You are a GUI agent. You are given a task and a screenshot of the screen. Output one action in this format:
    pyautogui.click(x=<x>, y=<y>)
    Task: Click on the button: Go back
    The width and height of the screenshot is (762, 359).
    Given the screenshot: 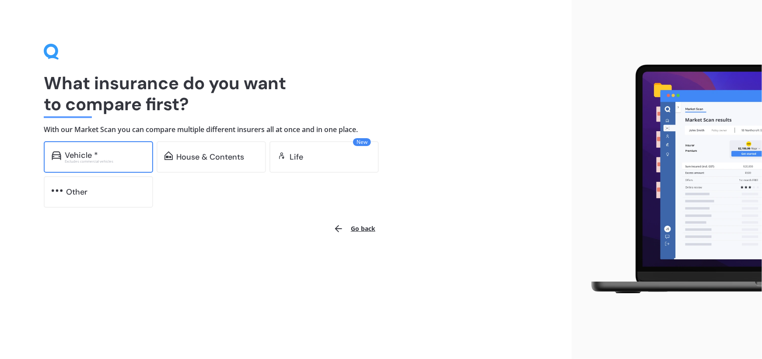 What is the action you would take?
    pyautogui.click(x=354, y=229)
    